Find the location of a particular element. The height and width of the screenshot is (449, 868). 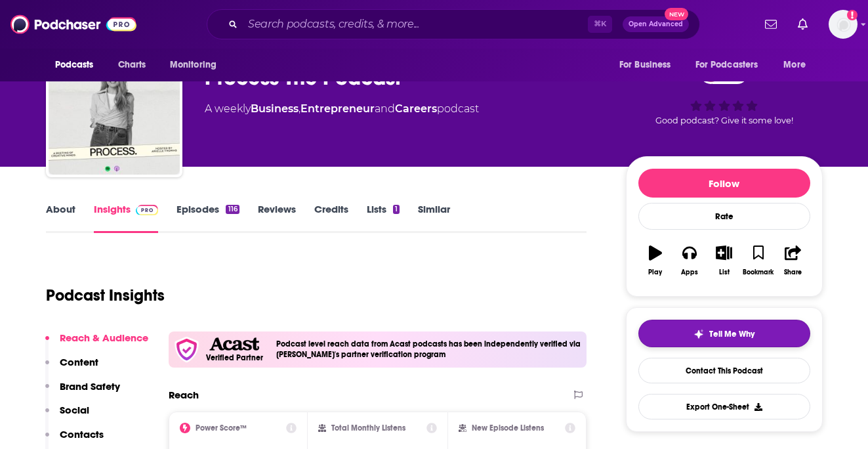

div: verified Badge46Good podcast? Give it some love! is located at coordinates (725, 93).